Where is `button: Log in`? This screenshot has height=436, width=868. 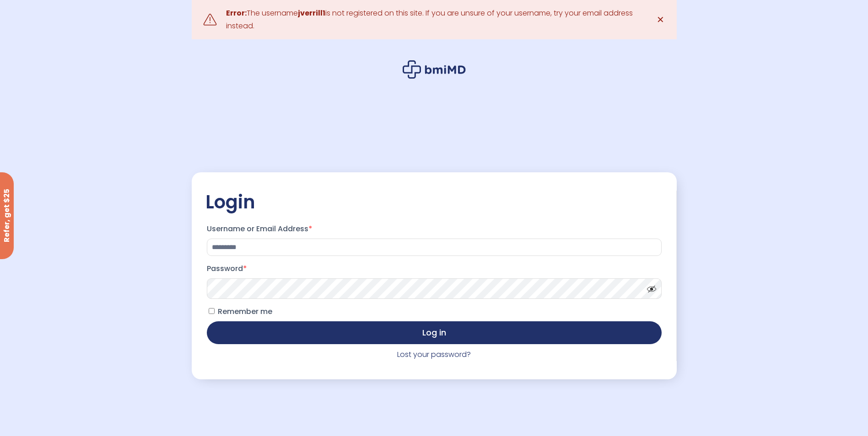
button: Log in is located at coordinates (434, 333).